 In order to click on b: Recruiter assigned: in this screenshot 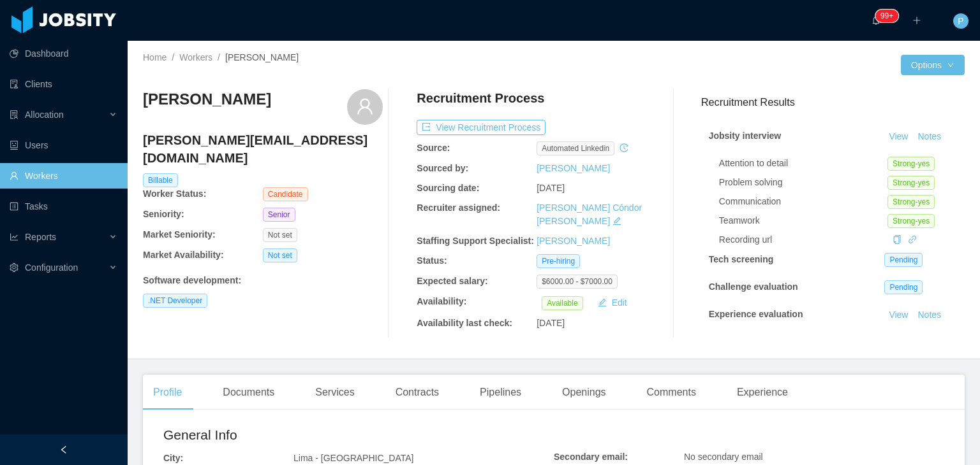, I will do `click(458, 208)`.